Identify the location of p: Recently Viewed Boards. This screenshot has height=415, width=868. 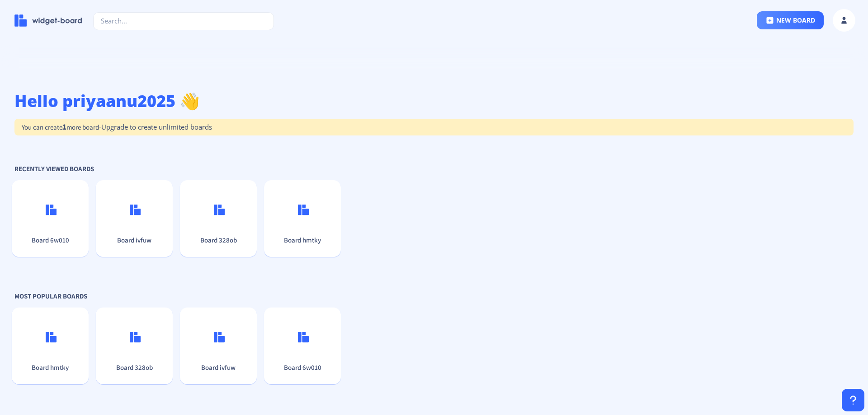
(434, 169).